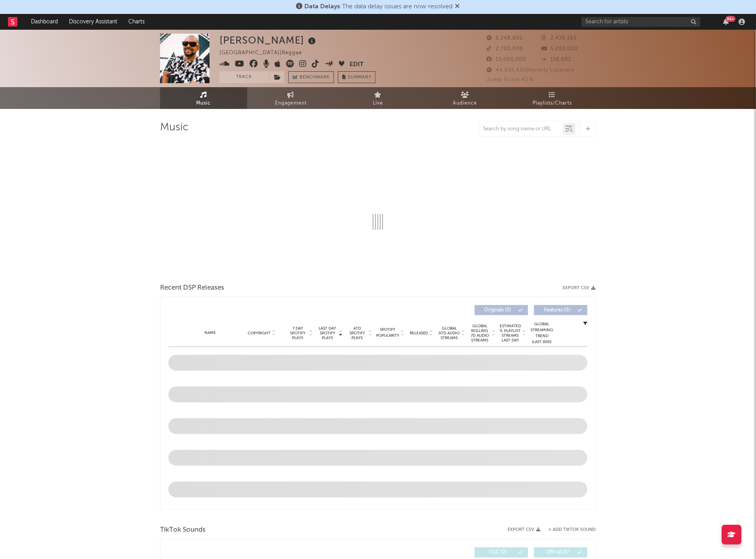 Image resolution: width=756 pixels, height=559 pixels. Describe the element at coordinates (378, 98) in the screenshot. I see `a: Live` at that location.